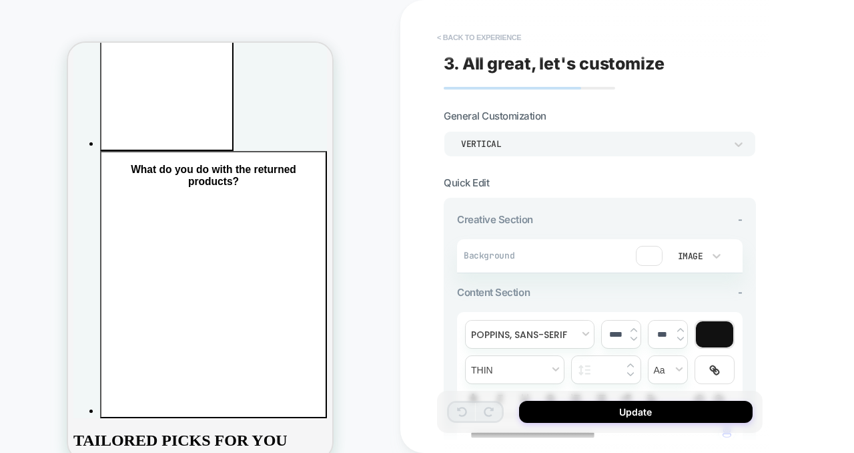 Image resolution: width=854 pixels, height=453 pixels. Describe the element at coordinates (497, 255) in the screenshot. I see `span: Background` at that location.